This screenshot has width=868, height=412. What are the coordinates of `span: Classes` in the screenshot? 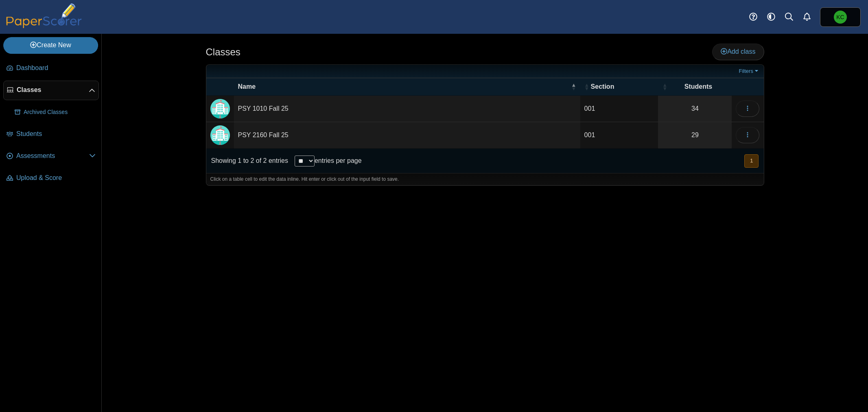 It's located at (53, 90).